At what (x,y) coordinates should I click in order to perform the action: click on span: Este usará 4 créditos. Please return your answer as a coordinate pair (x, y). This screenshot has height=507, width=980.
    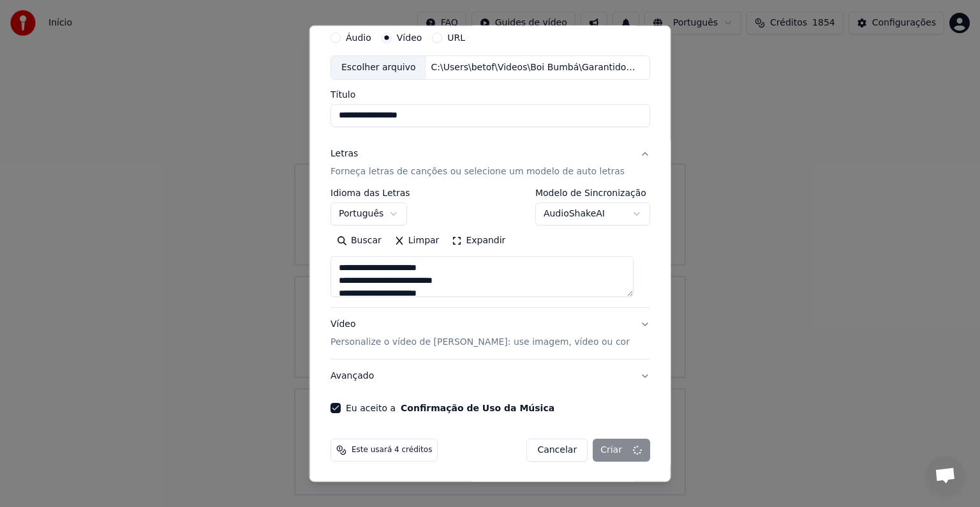
    Looking at the image, I should click on (391, 450).